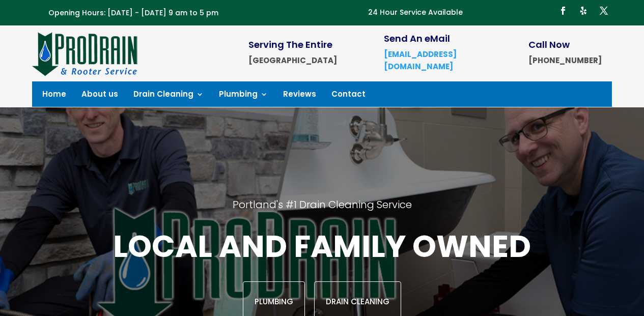 This screenshot has height=316, width=644. I want to click on span: Send An eMail, so click(417, 38).